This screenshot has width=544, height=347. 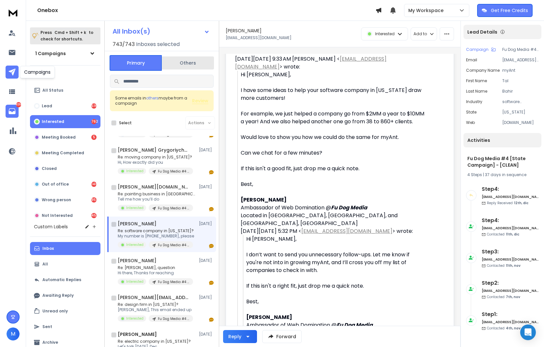 I want to click on span: 11th, dic, so click(x=513, y=234).